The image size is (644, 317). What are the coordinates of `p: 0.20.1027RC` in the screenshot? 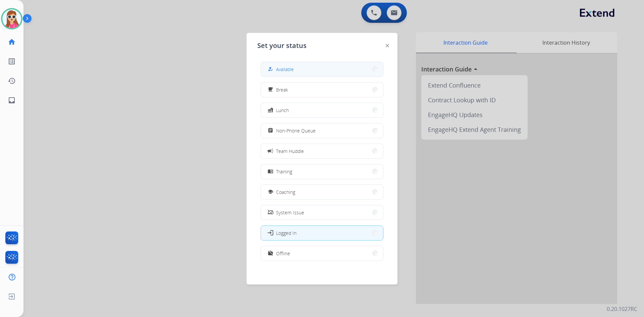 It's located at (622, 309).